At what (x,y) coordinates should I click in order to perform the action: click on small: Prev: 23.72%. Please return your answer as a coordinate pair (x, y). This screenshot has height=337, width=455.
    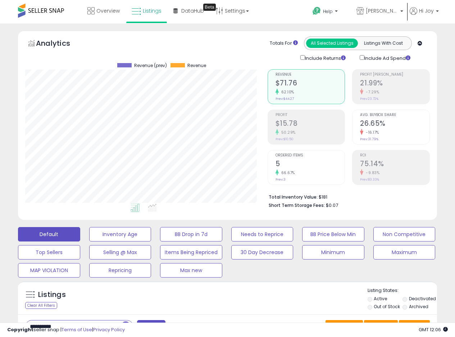
    Looking at the image, I should click on (369, 99).